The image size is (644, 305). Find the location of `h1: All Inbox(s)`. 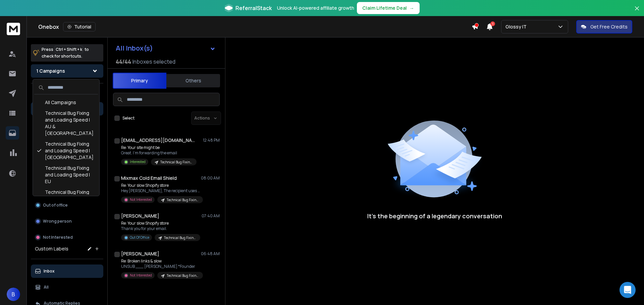

h1: All Inbox(s) is located at coordinates (134, 48).